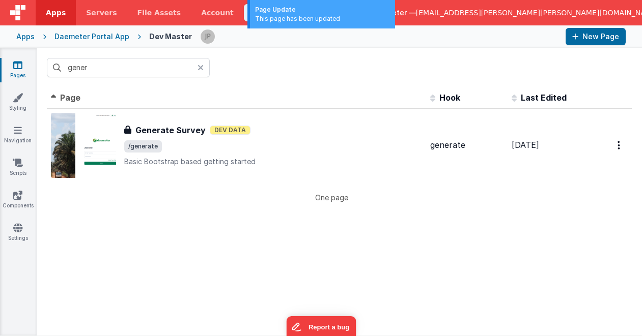 The height and width of the screenshot is (336, 642). What do you see at coordinates (171, 130) in the screenshot?
I see `h3: Generate Survey` at bounding box center [171, 130].